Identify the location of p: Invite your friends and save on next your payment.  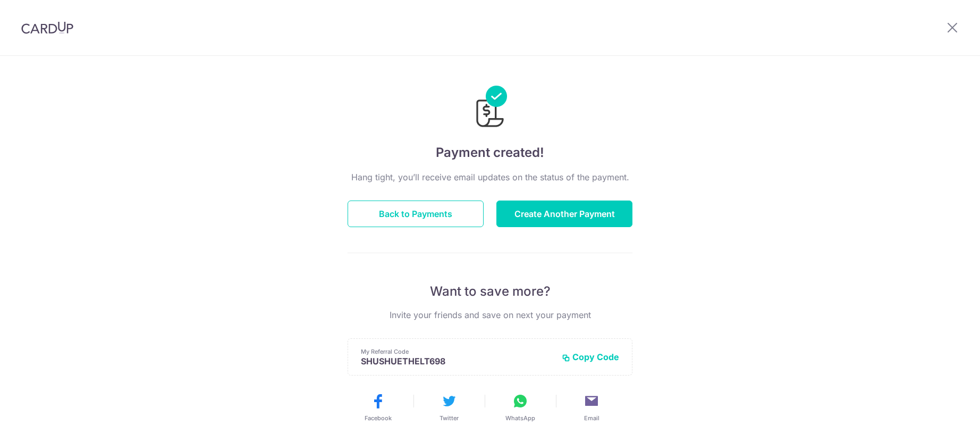
(490, 315).